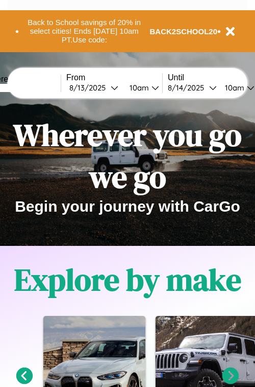 This screenshot has height=387, width=255. What do you see at coordinates (189, 87) in the screenshot?
I see `div: 8 / 14 / 2025` at bounding box center [189, 87].